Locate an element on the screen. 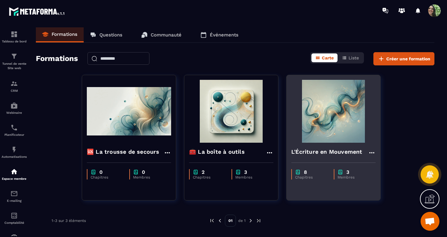 This screenshot has width=447, height=237. p: de 1 is located at coordinates (242, 221).